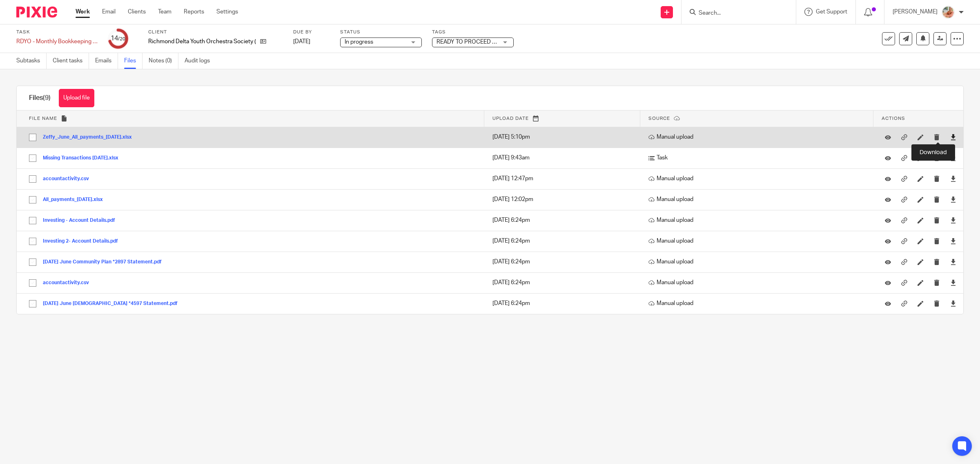  I want to click on div: 14, so click(118, 39).